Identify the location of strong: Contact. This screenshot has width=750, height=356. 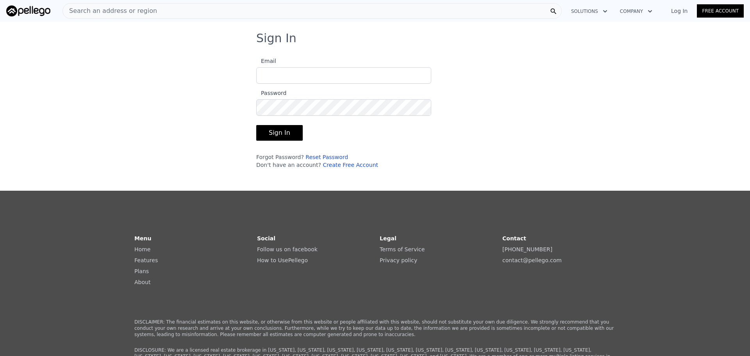
(514, 238).